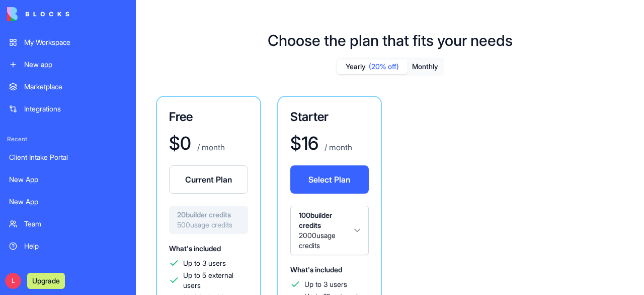 The width and height of the screenshot is (644, 295). Describe the element at coordinates (208, 225) in the screenshot. I see `span: 500 usage credits` at that location.